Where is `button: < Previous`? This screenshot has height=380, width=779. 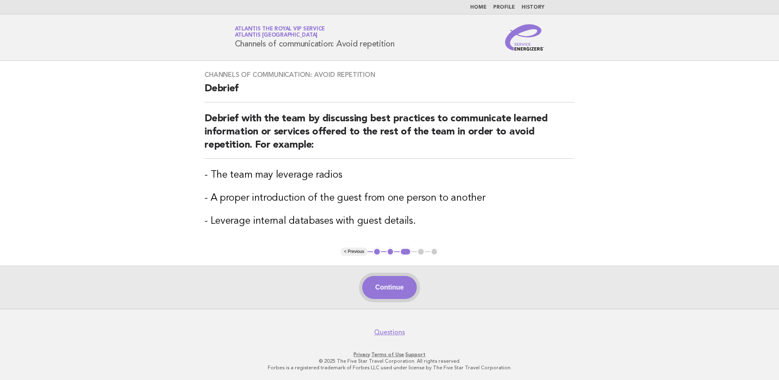 button: < Previous is located at coordinates (354, 251).